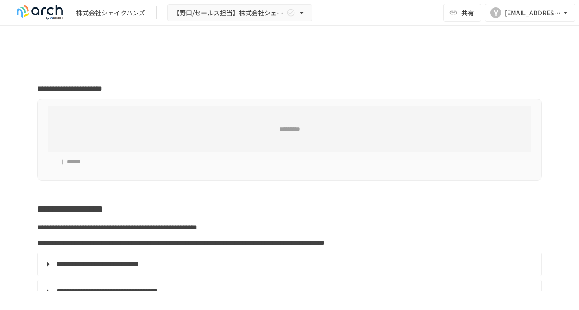 This screenshot has width=579, height=310. I want to click on button: 【野口/セールス担当】株式会社シェイクハンズ_初期設定サポート, so click(240, 13).